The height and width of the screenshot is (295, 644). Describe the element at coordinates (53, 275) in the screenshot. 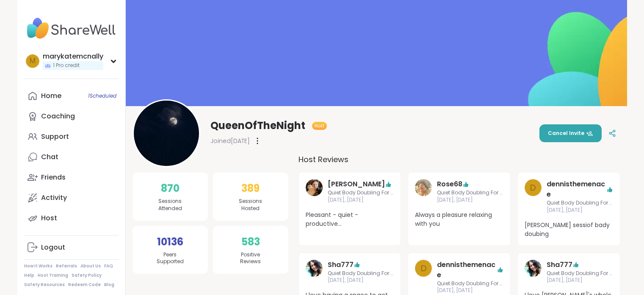

I see `a: Host Training` at that location.